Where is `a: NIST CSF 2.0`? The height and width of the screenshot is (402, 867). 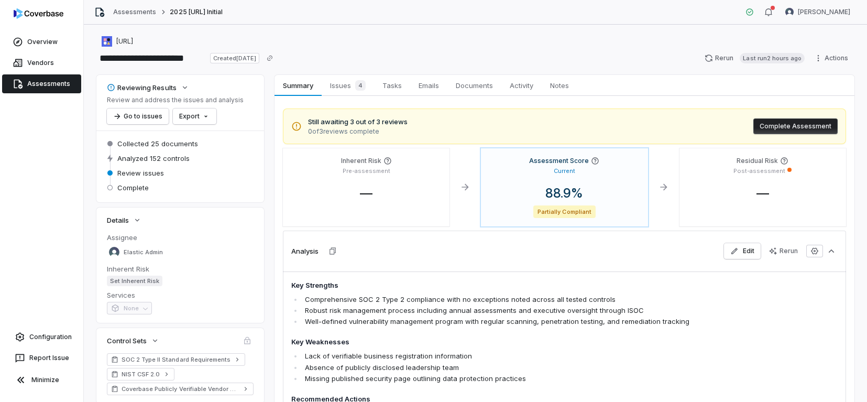 a: NIST CSF 2.0 is located at coordinates (140, 374).